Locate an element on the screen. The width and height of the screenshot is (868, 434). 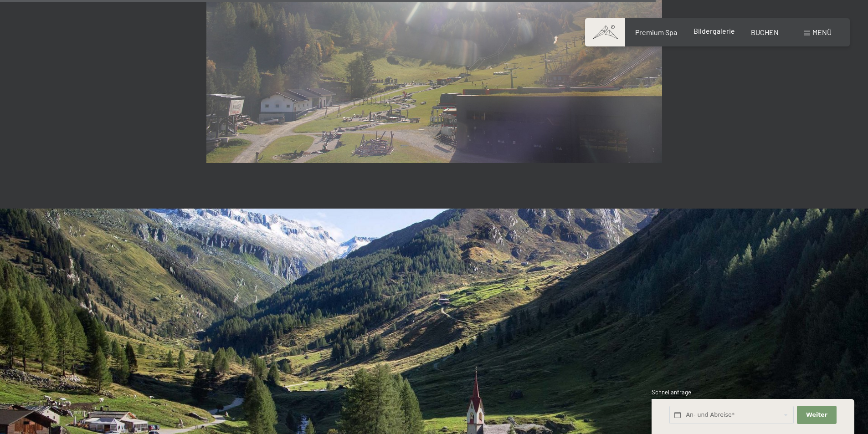
button: Weiter is located at coordinates (816, 415).